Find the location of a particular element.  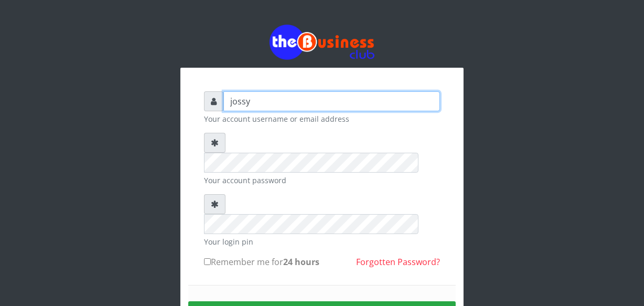

label: Remember me for is located at coordinates (261, 262).